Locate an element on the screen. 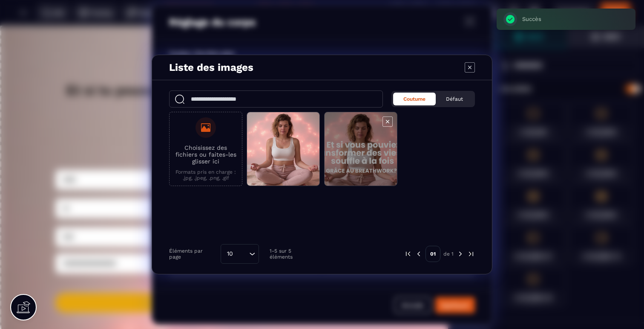 Image resolution: width=644 pixels, height=329 pixels. input: Search for option is located at coordinates (241, 254).